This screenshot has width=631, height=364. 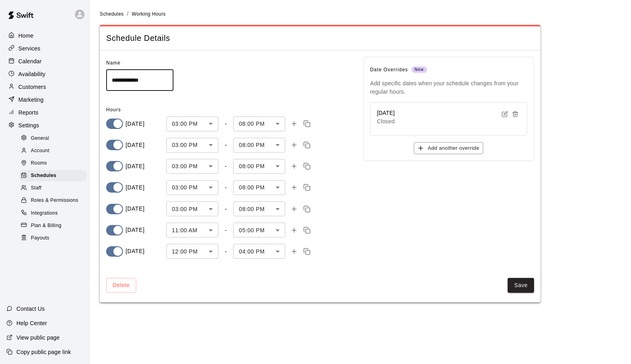 What do you see at coordinates (45, 125) in the screenshot?
I see `a: Settings` at bounding box center [45, 125].